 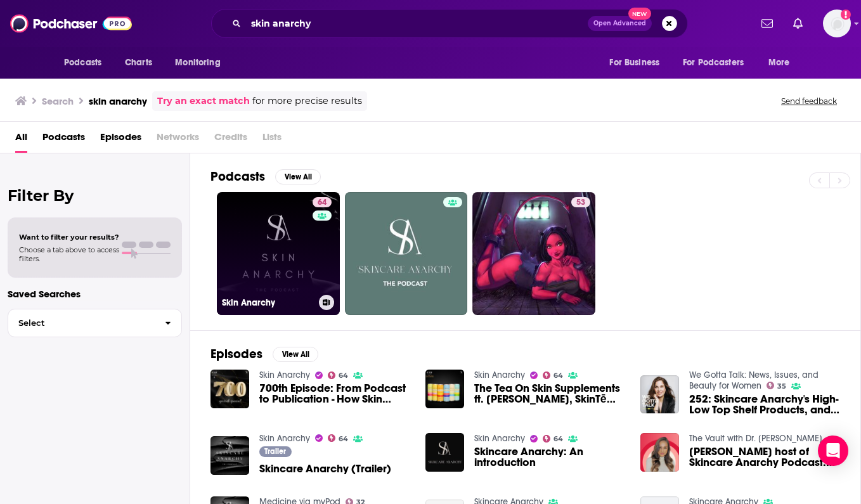 What do you see at coordinates (837, 23) in the screenshot?
I see `button: Show profile menu` at bounding box center [837, 23].